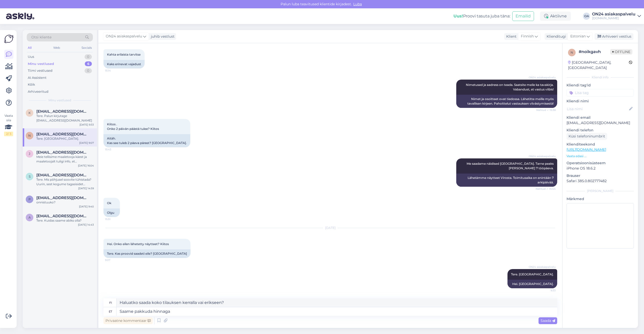 The height and width of the screenshot is (334, 644). Describe the element at coordinates (510, 37) in the screenshot. I see `div: Klient` at that location.